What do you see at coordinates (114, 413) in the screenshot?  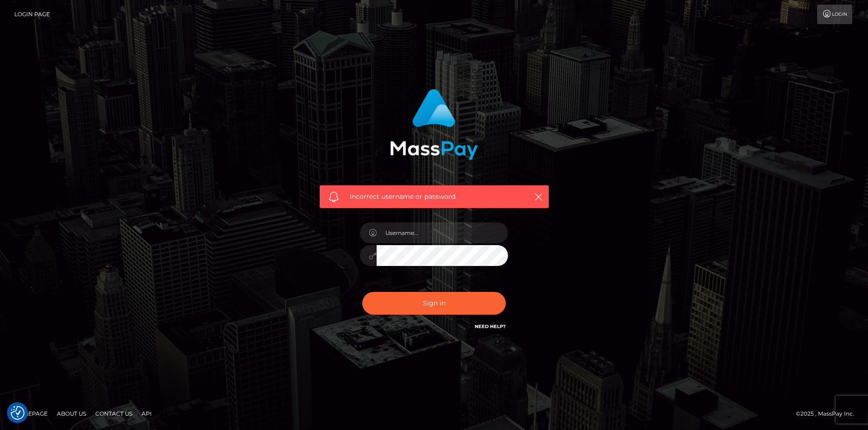 I see `a: Contact Us` at bounding box center [114, 413].